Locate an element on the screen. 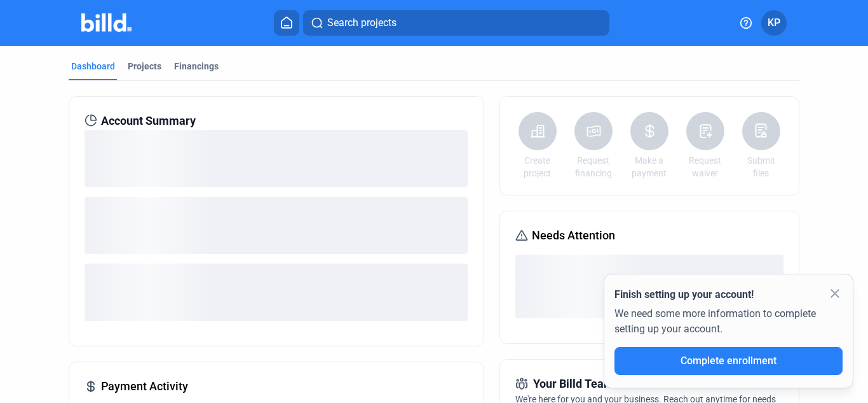 The width and height of the screenshot is (868, 403). img: Billd Company Logo is located at coordinates (107, 23).